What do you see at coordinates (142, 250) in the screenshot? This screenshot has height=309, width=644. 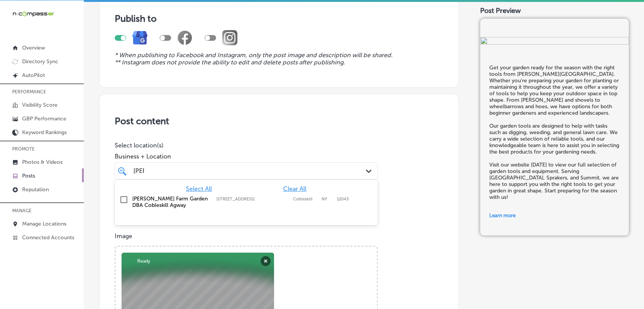 I see `a: Powered by PQINA` at bounding box center [142, 250].